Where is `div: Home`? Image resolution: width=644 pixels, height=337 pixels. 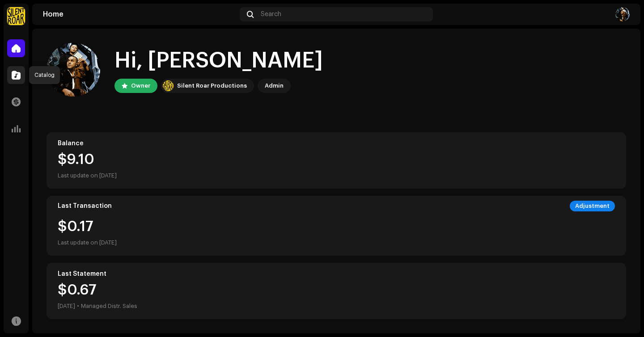 div: Home is located at coordinates (140, 14).